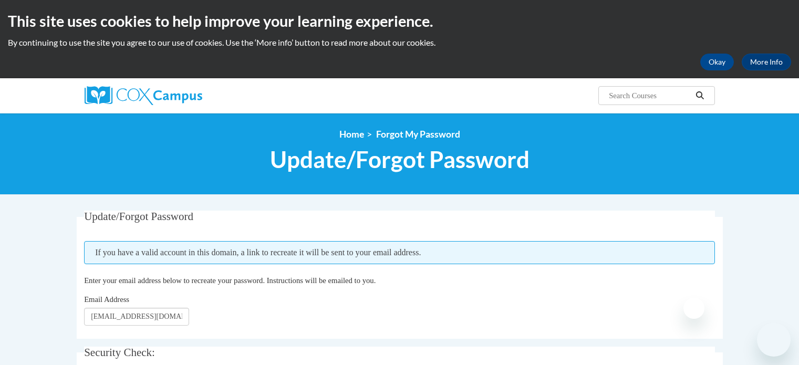 Image resolution: width=799 pixels, height=365 pixels. I want to click on span: Forgot My Password, so click(418, 134).